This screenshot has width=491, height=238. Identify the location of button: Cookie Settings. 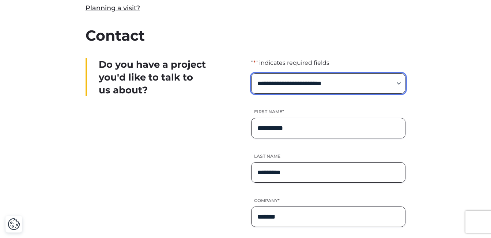
(14, 224).